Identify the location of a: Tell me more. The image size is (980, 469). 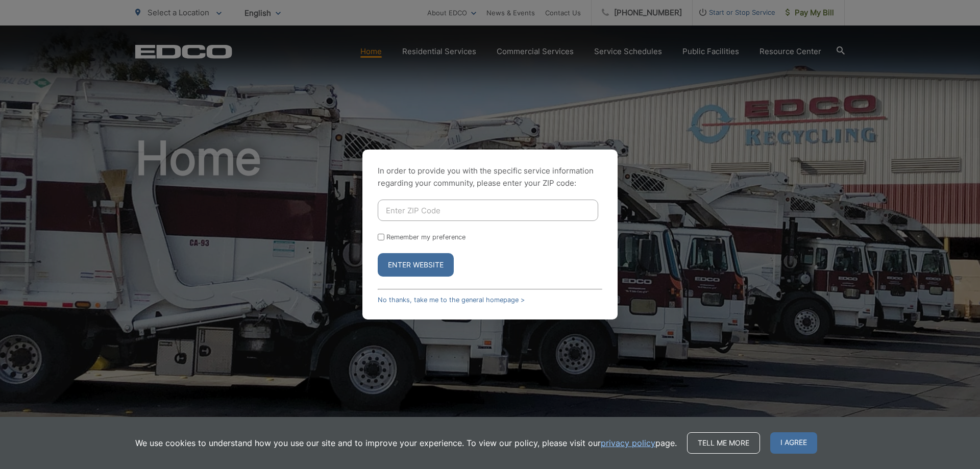
(724, 443).